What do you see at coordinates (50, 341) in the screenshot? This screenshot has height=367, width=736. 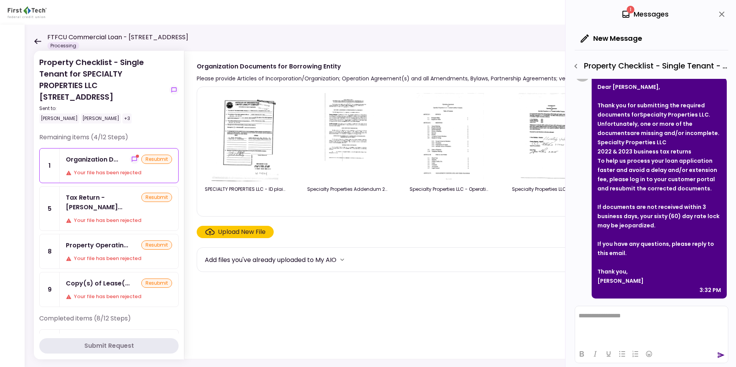 I see `div: 2` at bounding box center [50, 341].